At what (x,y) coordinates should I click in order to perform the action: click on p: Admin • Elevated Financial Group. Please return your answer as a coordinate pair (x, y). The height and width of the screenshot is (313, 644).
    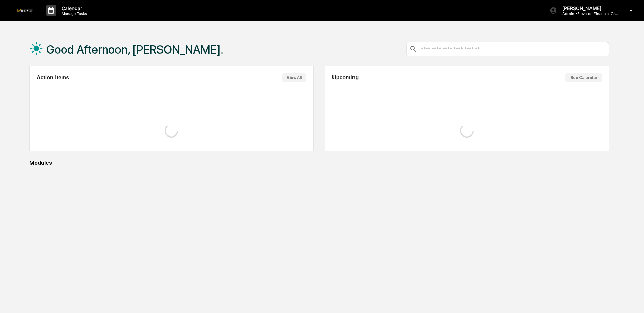
    Looking at the image, I should click on (588, 14).